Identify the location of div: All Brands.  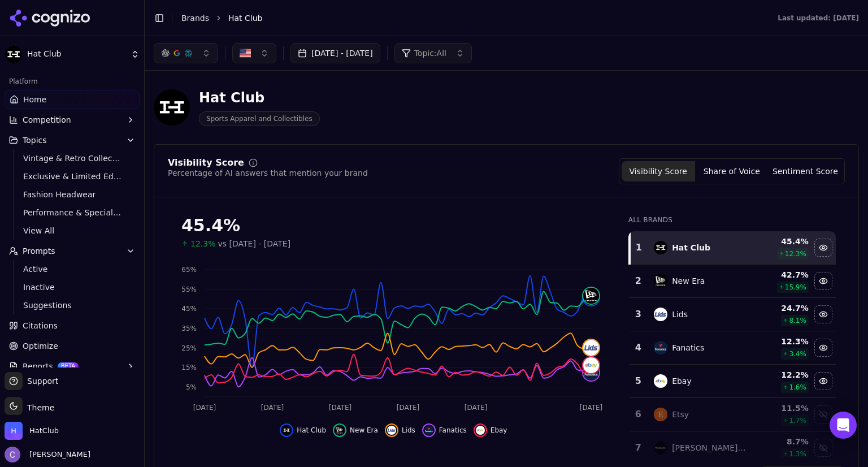
(732, 220).